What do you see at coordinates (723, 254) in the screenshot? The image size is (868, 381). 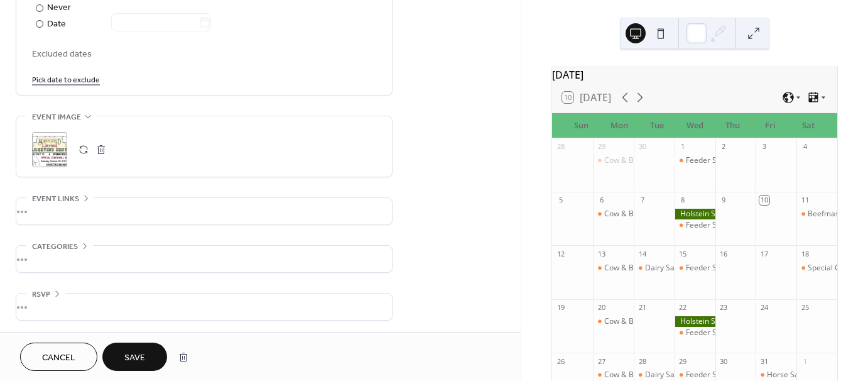 I see `div: 16` at bounding box center [723, 254].